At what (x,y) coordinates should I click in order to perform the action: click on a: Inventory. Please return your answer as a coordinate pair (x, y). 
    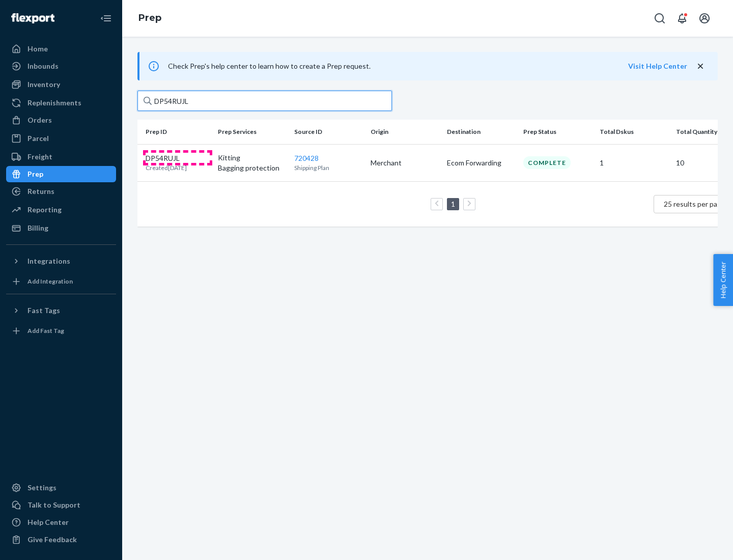
    Looking at the image, I should click on (61, 85).